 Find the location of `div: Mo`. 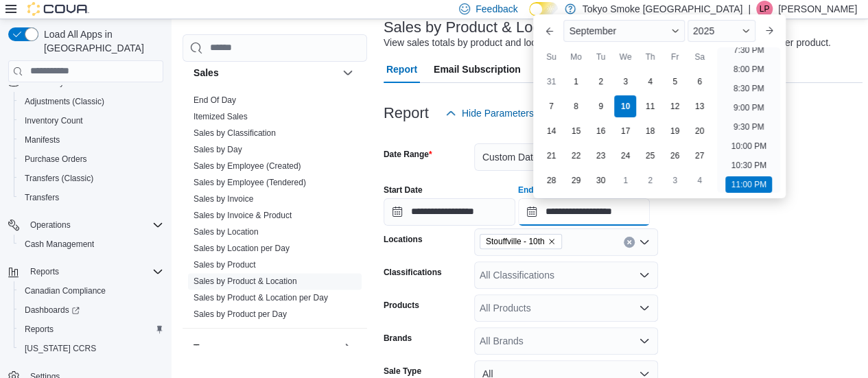

div: Mo is located at coordinates (576, 57).